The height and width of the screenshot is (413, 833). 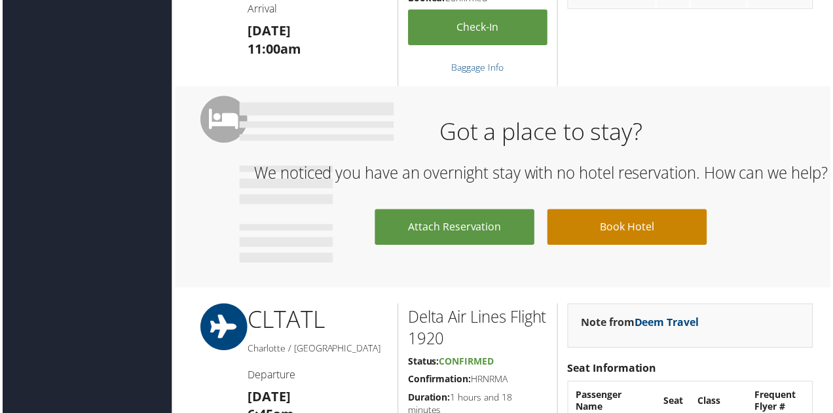 What do you see at coordinates (439, 380) in the screenshot?
I see `strong: Confirmation:` at bounding box center [439, 380].